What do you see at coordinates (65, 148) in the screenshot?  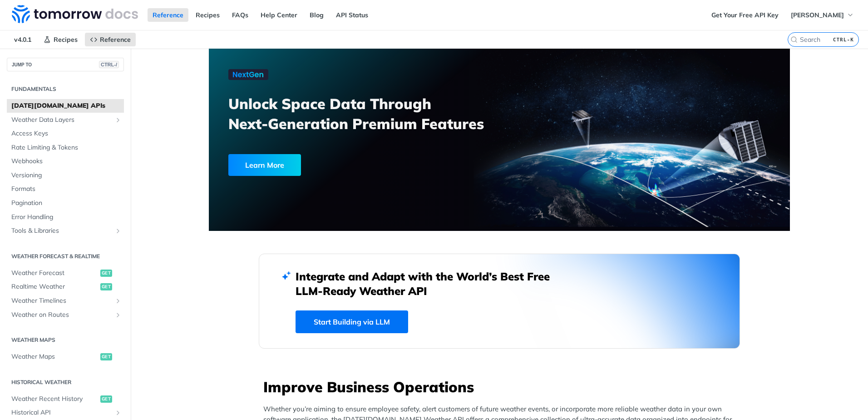 I see `a: Rate Limiting & Tokens` at bounding box center [65, 148].